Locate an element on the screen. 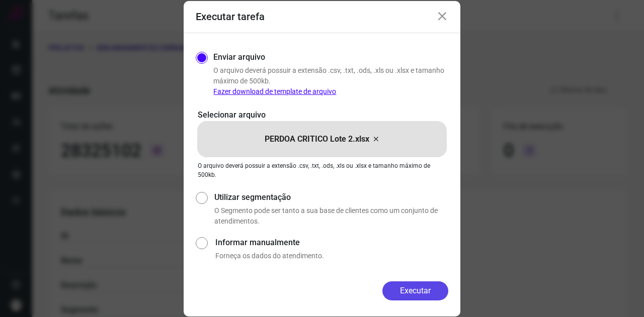 This screenshot has height=317, width=644. label: Enviar arquivo is located at coordinates (239, 57).